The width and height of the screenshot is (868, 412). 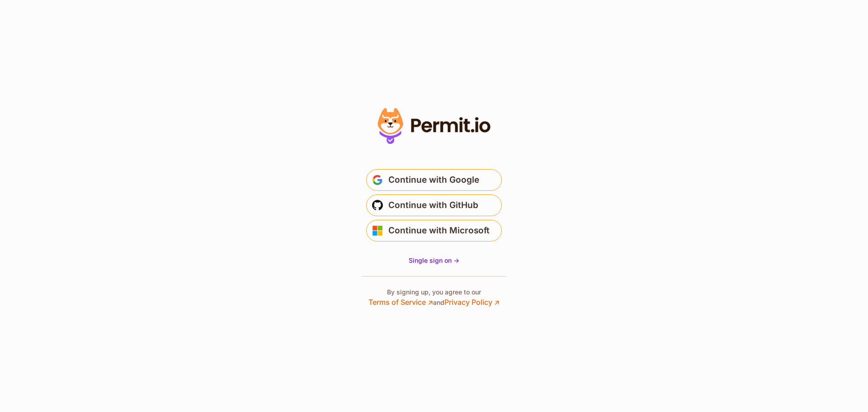 What do you see at coordinates (434, 180) in the screenshot?
I see `span: Continue with Google` at bounding box center [434, 180].